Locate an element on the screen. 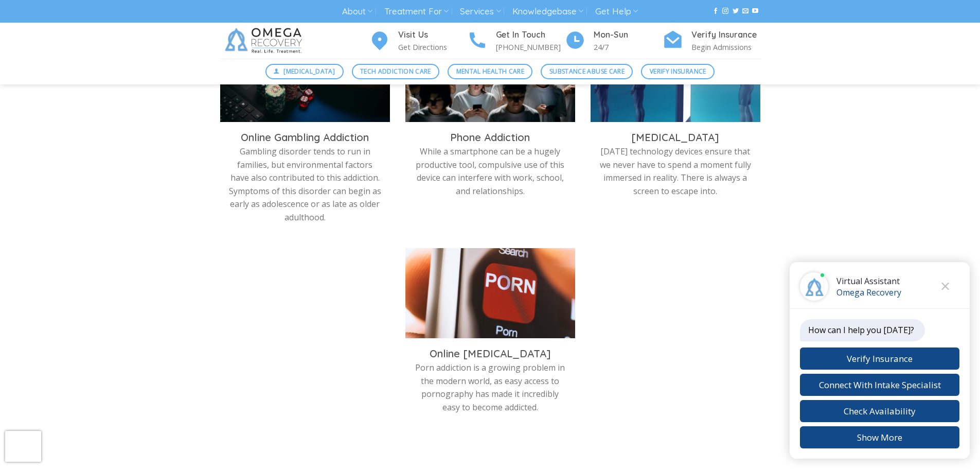 The height and width of the screenshot is (469, 980). h3: Online Gambling Addiction is located at coordinates (305, 137).